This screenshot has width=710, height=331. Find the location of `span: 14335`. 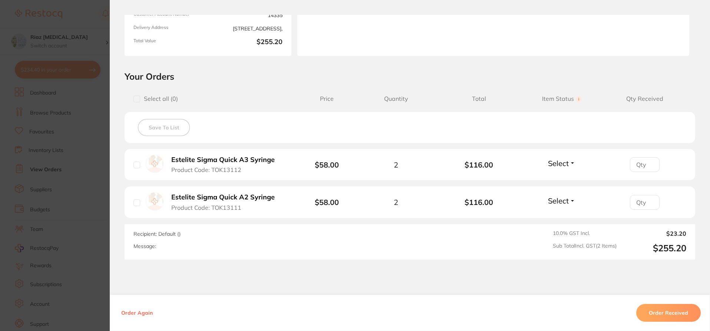

span: 14335 is located at coordinates (246, 15).